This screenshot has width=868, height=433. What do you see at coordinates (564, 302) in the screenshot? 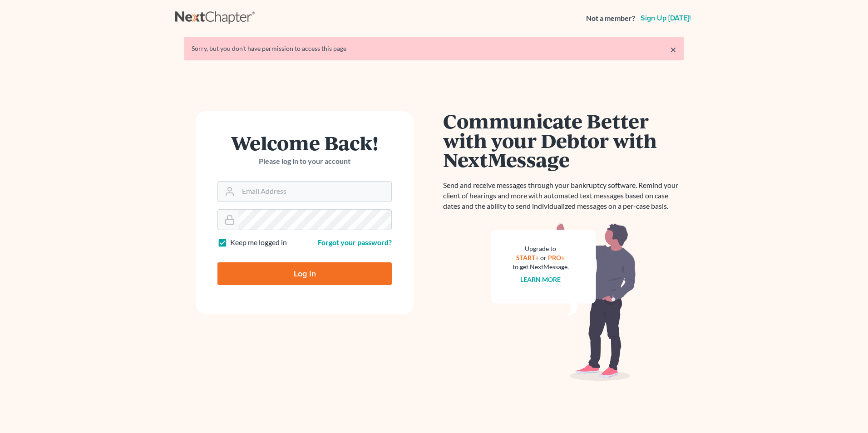
I see `img: nextmessage_bg-59042aed3d76b12b5cd301f8e5b87938c9018125f34e5fa2b7a6b67550977c72.svg` at bounding box center [564, 302].